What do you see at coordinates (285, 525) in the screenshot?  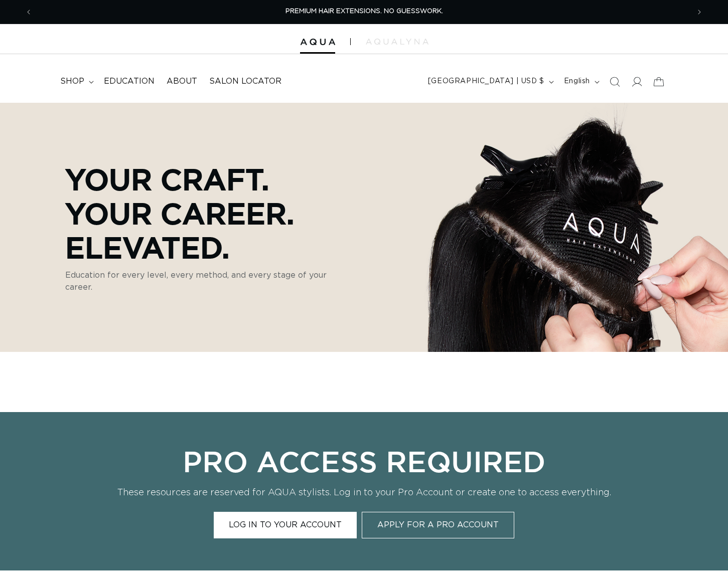 I see `a: Log In to Your Account` at bounding box center [285, 525].